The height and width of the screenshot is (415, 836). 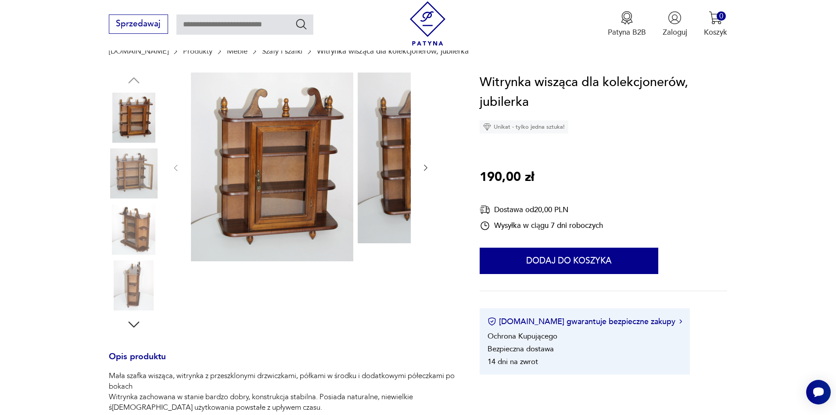 I want to click on a: Sprzedawaj, so click(x=138, y=25).